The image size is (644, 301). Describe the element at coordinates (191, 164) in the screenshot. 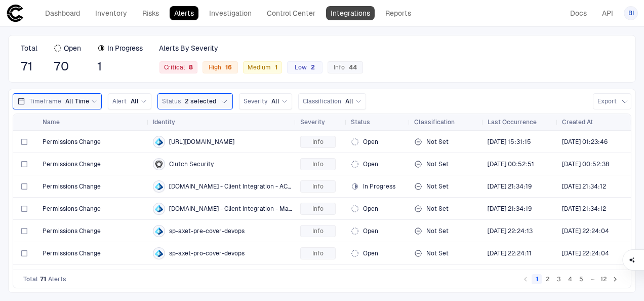

I see `span: Clutch Security` at that location.